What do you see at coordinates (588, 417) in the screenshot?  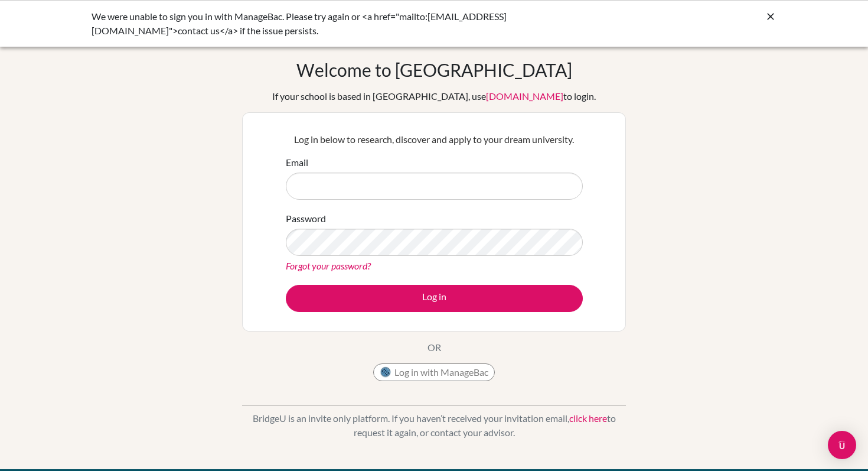 I see `a: click here` at bounding box center [588, 417].